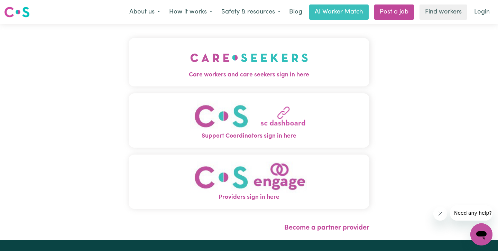 The width and height of the screenshot is (498, 251). Describe the element at coordinates (249, 62) in the screenshot. I see `button: Care workers and care seekers sign in here` at that location.